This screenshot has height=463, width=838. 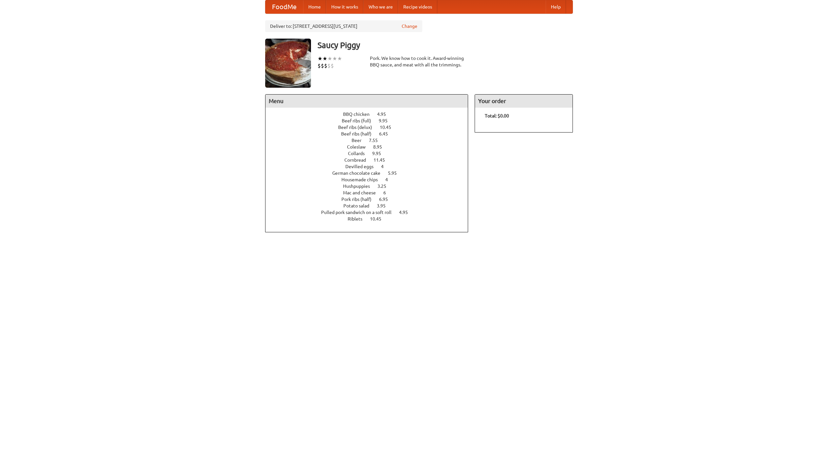 What do you see at coordinates (359, 154) in the screenshot?
I see `span: Collards` at bounding box center [359, 154].